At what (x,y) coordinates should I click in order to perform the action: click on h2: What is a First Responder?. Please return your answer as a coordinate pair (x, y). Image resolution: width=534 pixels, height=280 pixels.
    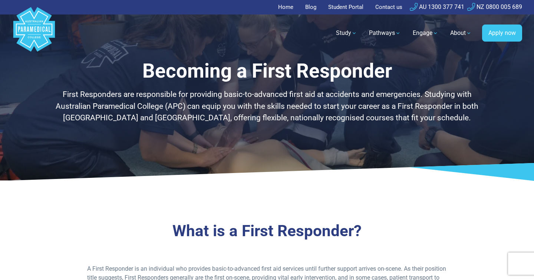
    Looking at the image, I should click on (267, 231).